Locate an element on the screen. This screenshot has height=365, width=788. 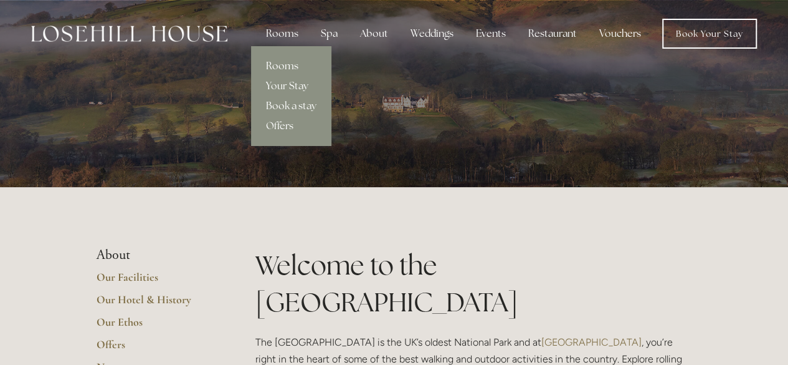
a: Vouchers is located at coordinates (620, 34).